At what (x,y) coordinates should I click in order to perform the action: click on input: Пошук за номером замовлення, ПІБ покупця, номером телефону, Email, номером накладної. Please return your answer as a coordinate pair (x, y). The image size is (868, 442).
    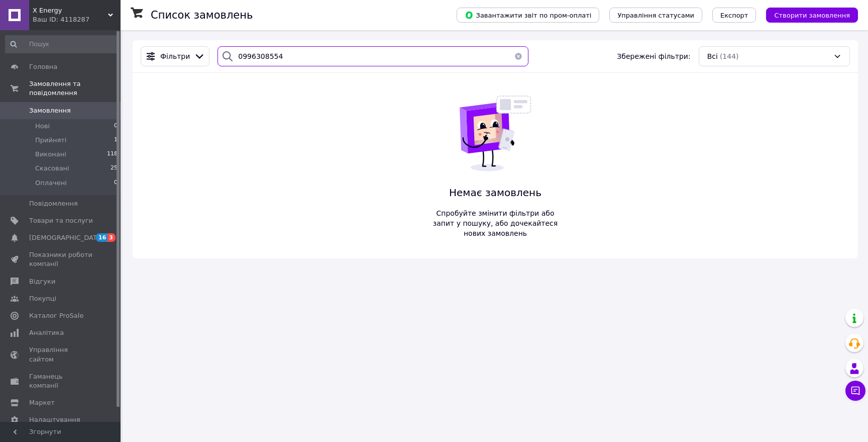
    Looking at the image, I should click on (373, 56).